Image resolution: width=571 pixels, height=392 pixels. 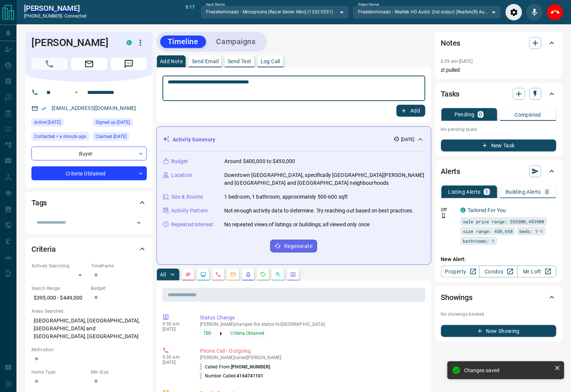 I want to click on p: Min Size:, so click(x=119, y=373).